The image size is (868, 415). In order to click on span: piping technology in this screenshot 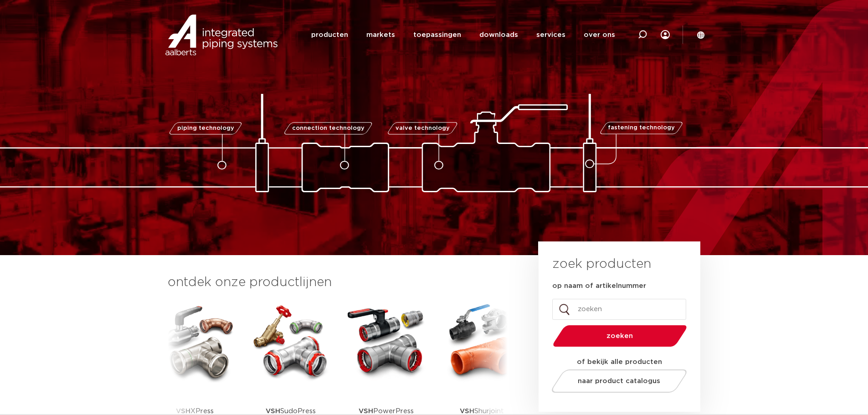, I will do `click(205, 128)`.